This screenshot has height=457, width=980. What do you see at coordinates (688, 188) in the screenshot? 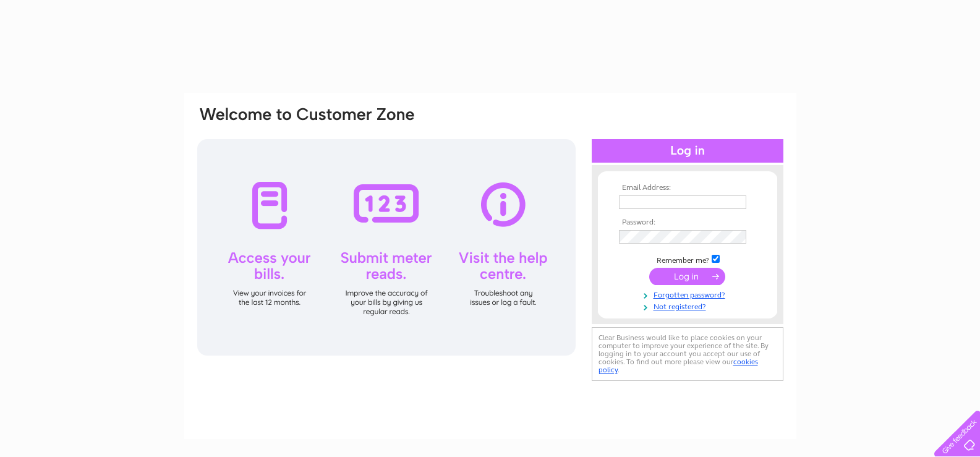
I see `th: Email Address:` at bounding box center [688, 188].